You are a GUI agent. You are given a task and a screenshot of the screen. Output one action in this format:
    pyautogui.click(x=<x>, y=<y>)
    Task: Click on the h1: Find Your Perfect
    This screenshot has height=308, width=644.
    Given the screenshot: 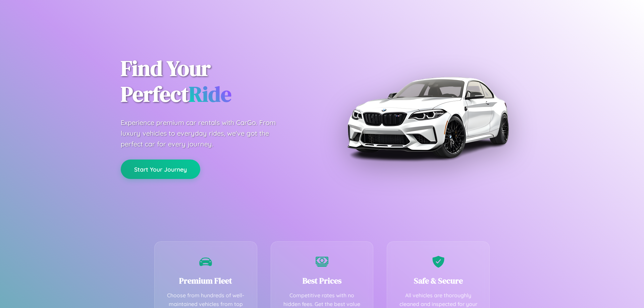 What is the action you would take?
    pyautogui.click(x=216, y=81)
    